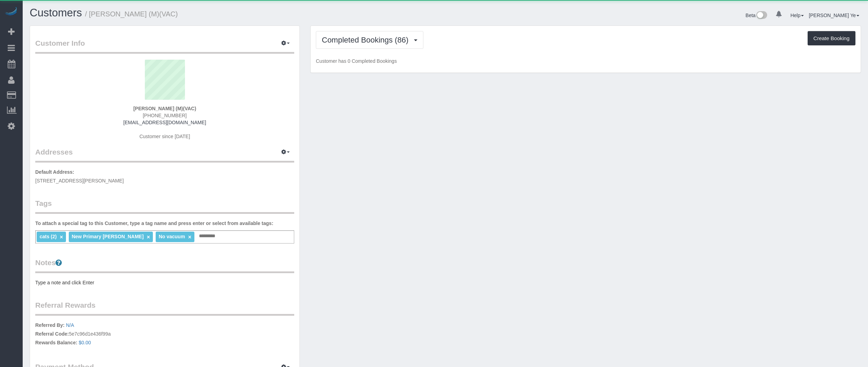 The height and width of the screenshot is (367, 868). Describe the element at coordinates (56, 13) in the screenshot. I see `a: Customers` at that location.